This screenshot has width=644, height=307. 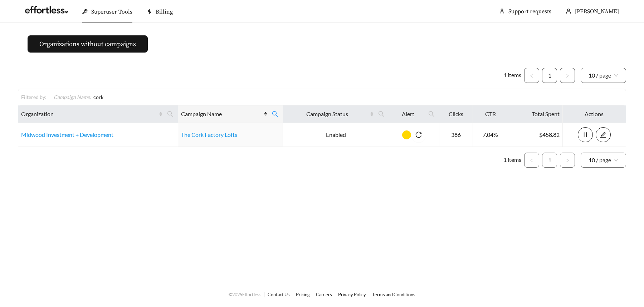 What do you see at coordinates (35, 97) in the screenshot?
I see `div: Filtered by:` at bounding box center [35, 97].